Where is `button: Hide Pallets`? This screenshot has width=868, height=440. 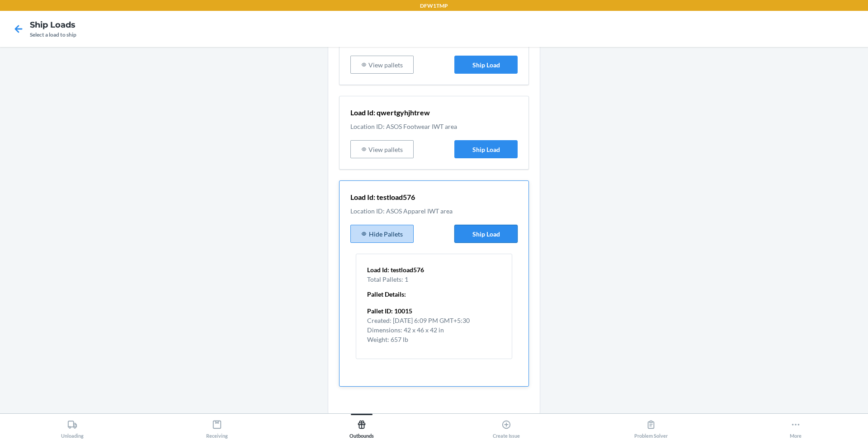
button: Hide Pallets is located at coordinates (382, 234).